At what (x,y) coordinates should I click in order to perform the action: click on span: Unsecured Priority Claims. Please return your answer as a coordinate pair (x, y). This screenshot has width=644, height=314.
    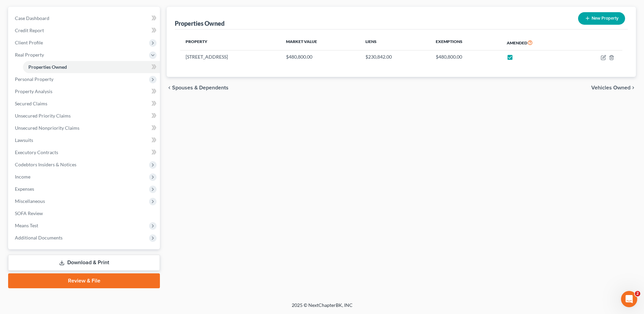
    Looking at the image, I should click on (43, 115).